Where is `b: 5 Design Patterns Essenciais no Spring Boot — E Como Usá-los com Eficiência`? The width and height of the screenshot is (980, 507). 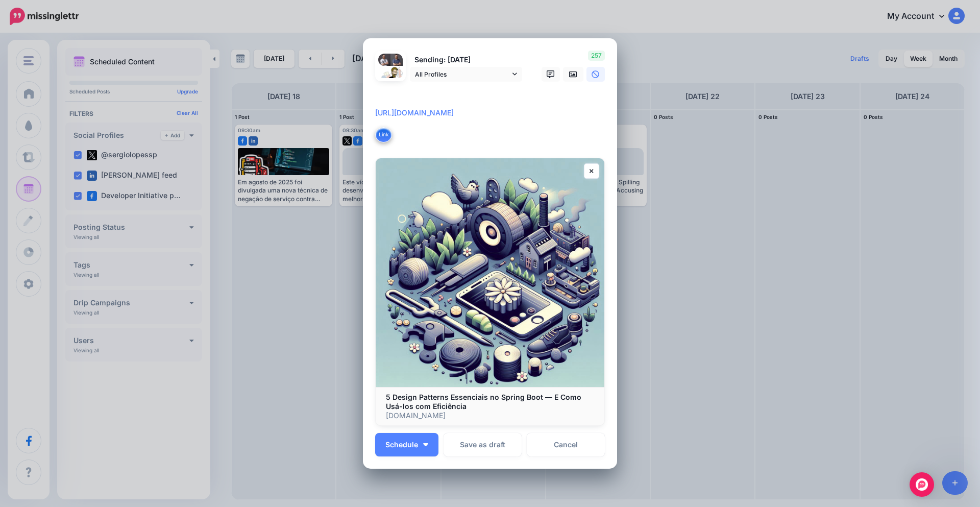 b: 5 Design Patterns Essenciais no Spring Boot — E Como Usá-los com Eficiência is located at coordinates (483, 402).